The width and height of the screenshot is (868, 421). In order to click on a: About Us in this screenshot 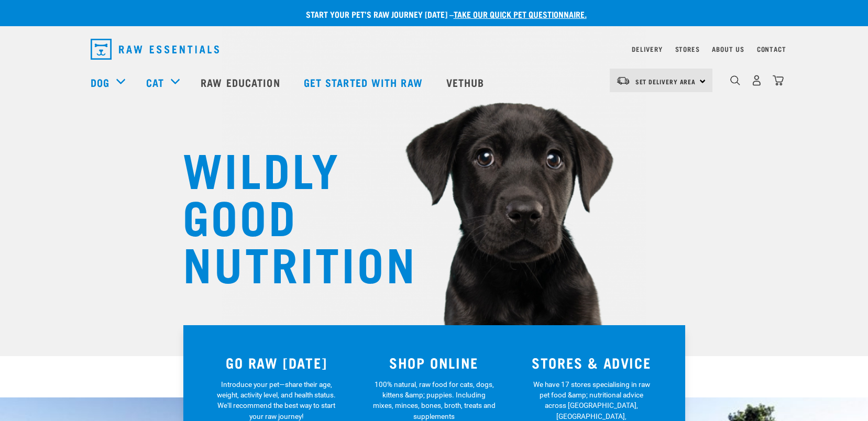, I will do `click(728, 49)`.